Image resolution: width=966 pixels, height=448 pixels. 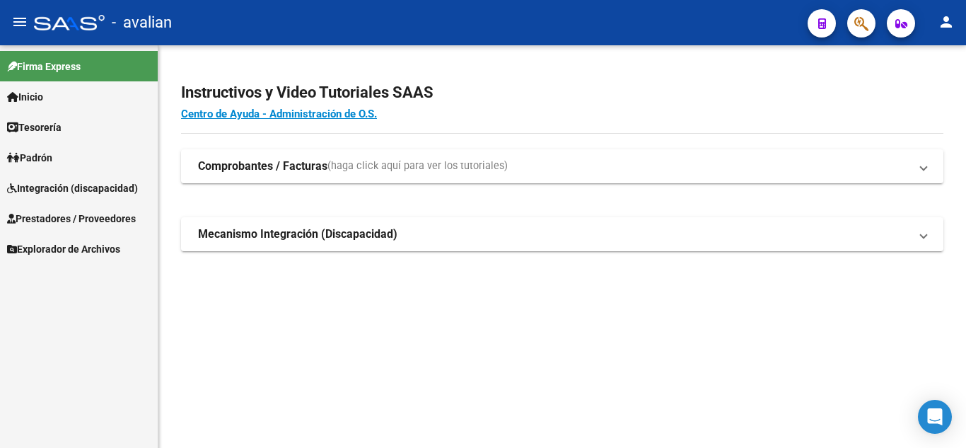 What do you see at coordinates (25, 97) in the screenshot?
I see `span: Inicio` at bounding box center [25, 97].